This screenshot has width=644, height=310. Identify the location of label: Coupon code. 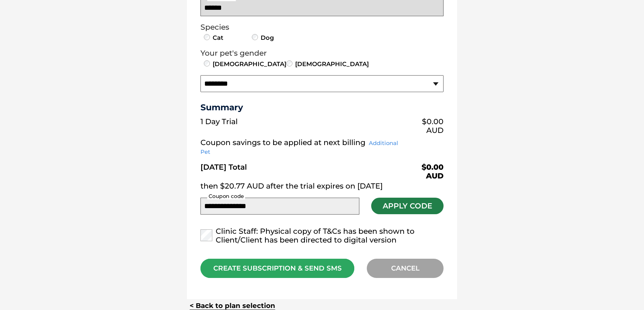
(226, 196).